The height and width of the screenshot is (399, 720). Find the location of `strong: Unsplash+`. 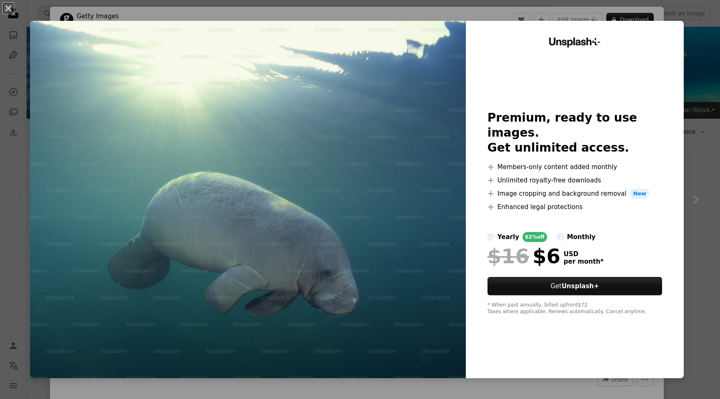

strong: Unsplash+ is located at coordinates (581, 286).